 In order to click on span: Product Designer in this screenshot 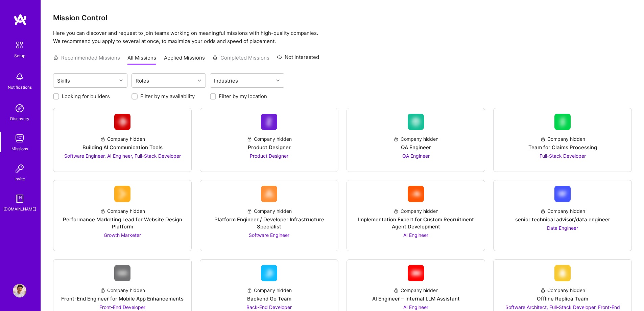, I will do `click(269, 156)`.